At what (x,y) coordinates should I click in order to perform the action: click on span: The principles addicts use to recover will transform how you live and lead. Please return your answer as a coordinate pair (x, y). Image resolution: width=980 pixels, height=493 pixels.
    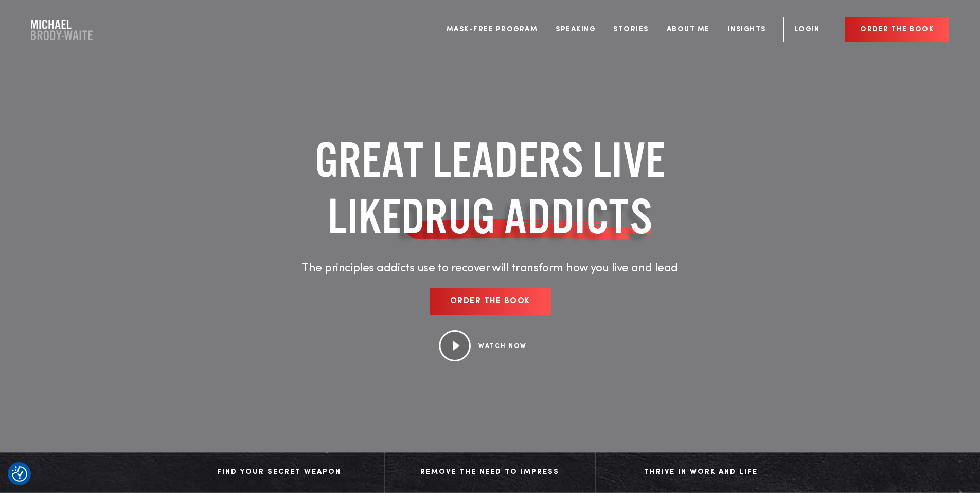
    Looking at the image, I should click on (490, 268).